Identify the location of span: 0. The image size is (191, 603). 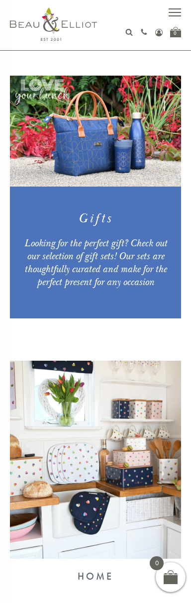
(157, 563).